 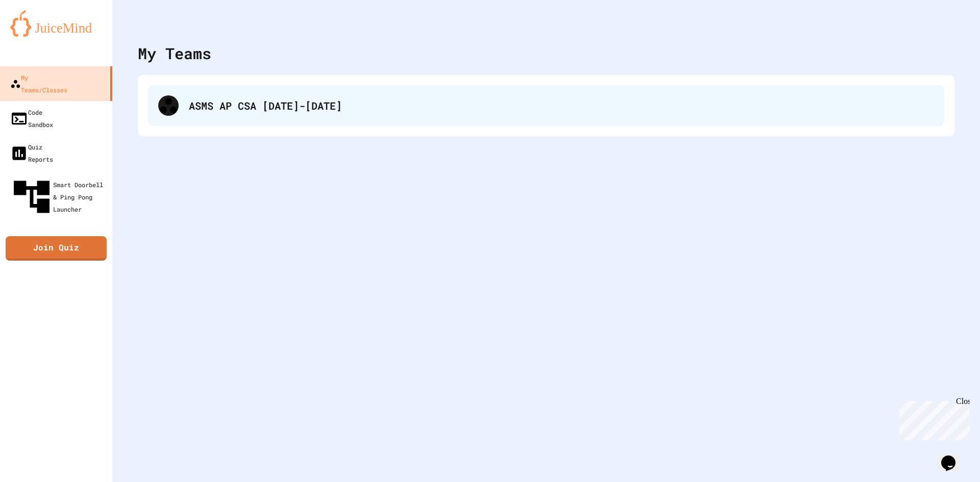 What do you see at coordinates (39, 84) in the screenshot?
I see `div: My Teams/Classes` at bounding box center [39, 84].